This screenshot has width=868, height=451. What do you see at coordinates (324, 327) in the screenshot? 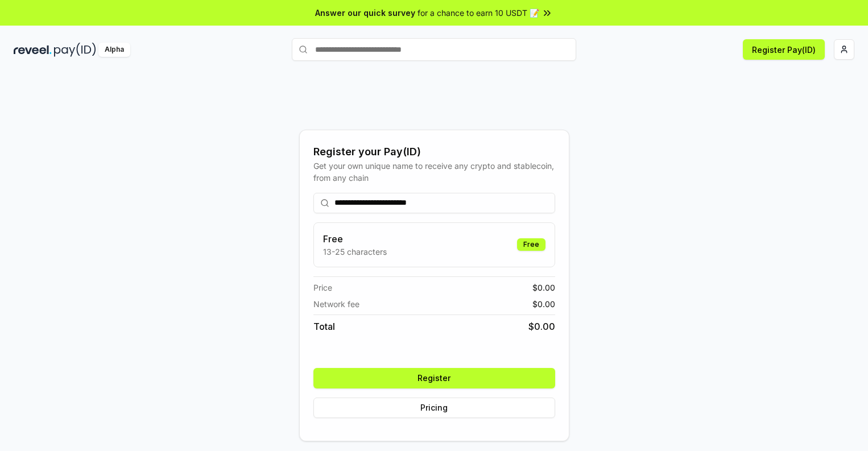
I see `span: Total` at bounding box center [324, 327].